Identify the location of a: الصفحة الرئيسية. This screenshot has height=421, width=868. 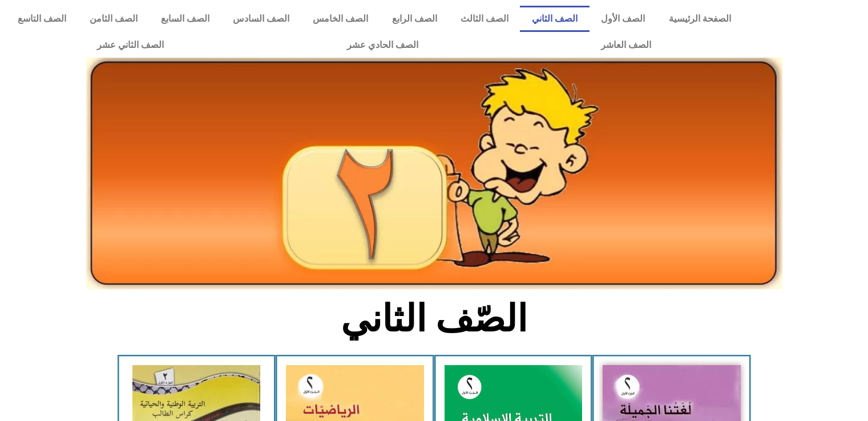
(700, 19).